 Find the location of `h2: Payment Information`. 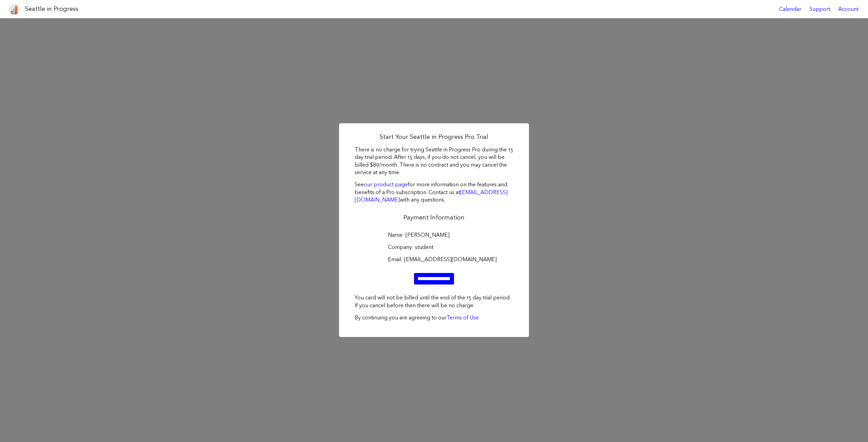

h2: Payment Information is located at coordinates (434, 217).